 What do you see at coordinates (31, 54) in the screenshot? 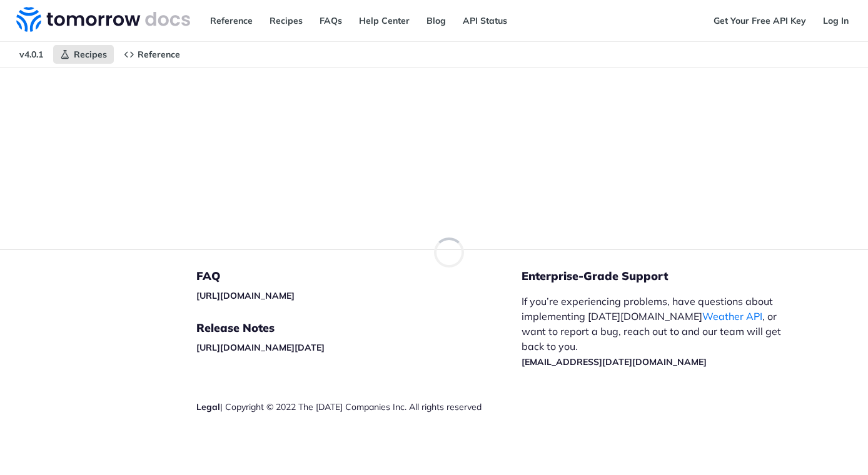
I see `span: v4.0.1` at bounding box center [31, 54].